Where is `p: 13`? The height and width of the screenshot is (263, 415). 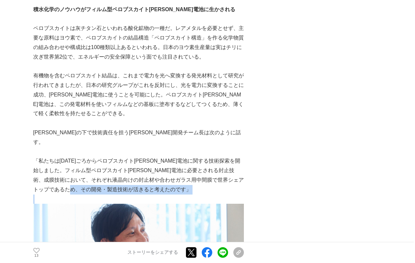 p: 13 is located at coordinates (37, 256).